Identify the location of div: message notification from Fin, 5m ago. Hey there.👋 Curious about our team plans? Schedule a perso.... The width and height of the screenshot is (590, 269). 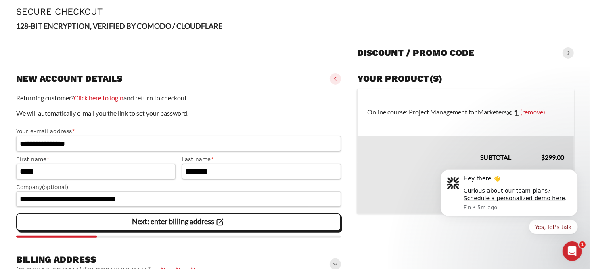
(81, 50).